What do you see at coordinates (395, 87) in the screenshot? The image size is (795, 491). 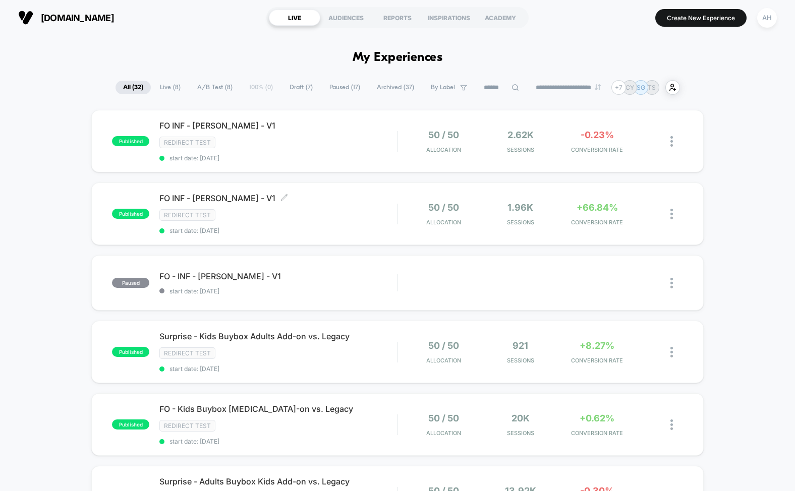 I see `span: Archived ( 37 )` at bounding box center [395, 87].